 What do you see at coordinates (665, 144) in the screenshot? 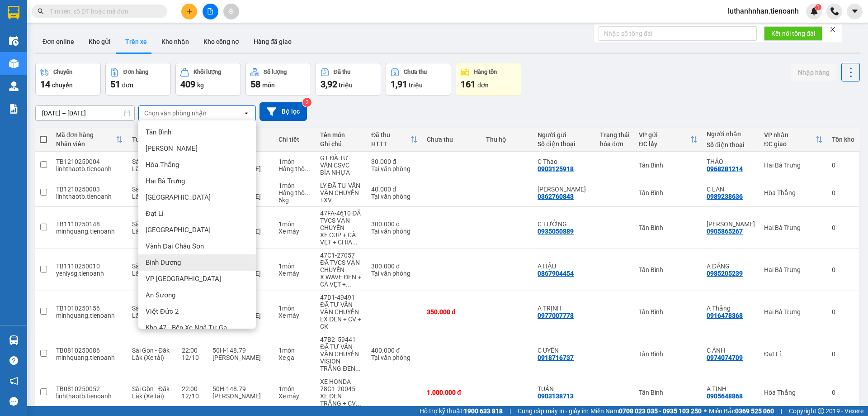
I see `div: ĐC lấy` at bounding box center [665, 144].